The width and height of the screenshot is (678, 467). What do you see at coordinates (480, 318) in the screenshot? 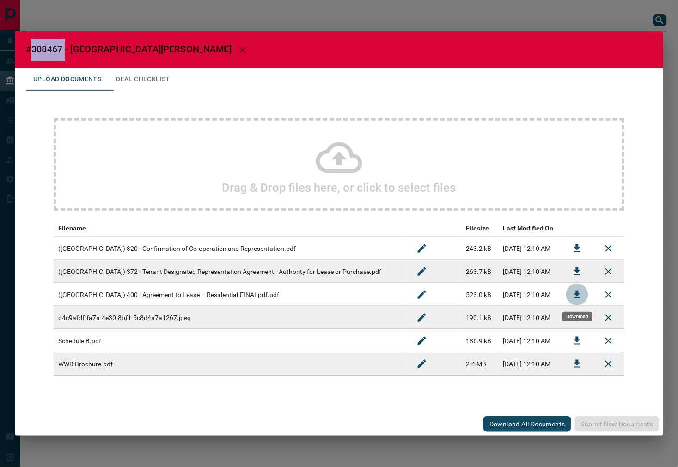
I see `td: 190.1 kB` at bounding box center [480, 318].